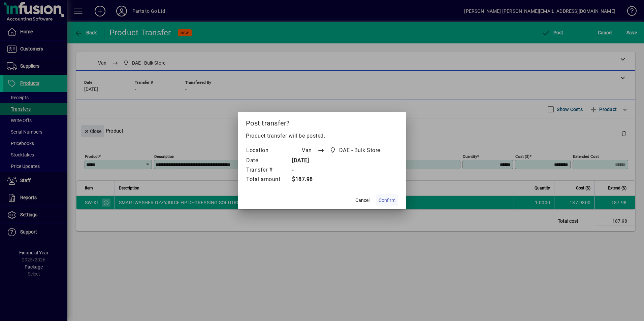  I want to click on p: Product transfer will be posted., so click(322, 136).